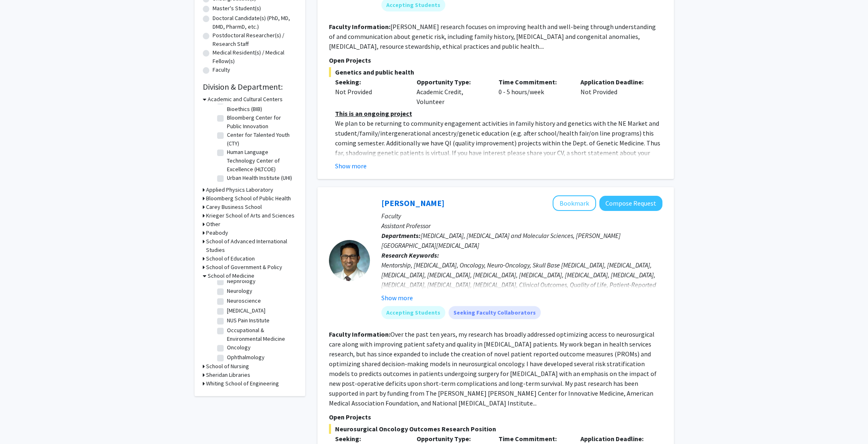 The height and width of the screenshot is (444, 868). What do you see at coordinates (522, 225) in the screenshot?
I see `p: Assistant Professor` at bounding box center [522, 225].